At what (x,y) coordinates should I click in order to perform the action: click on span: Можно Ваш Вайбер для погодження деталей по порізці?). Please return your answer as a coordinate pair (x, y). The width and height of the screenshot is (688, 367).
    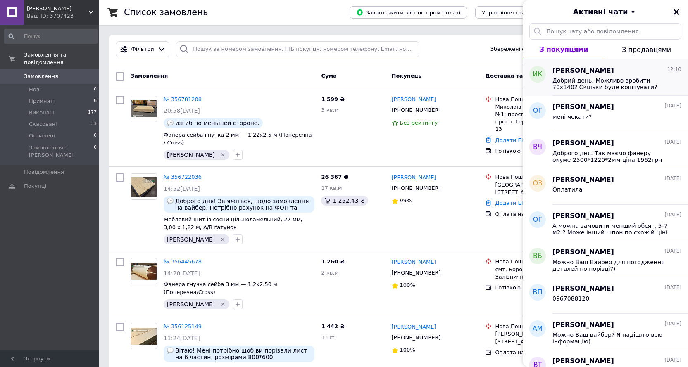
    Looking at the image, I should click on (611, 266).